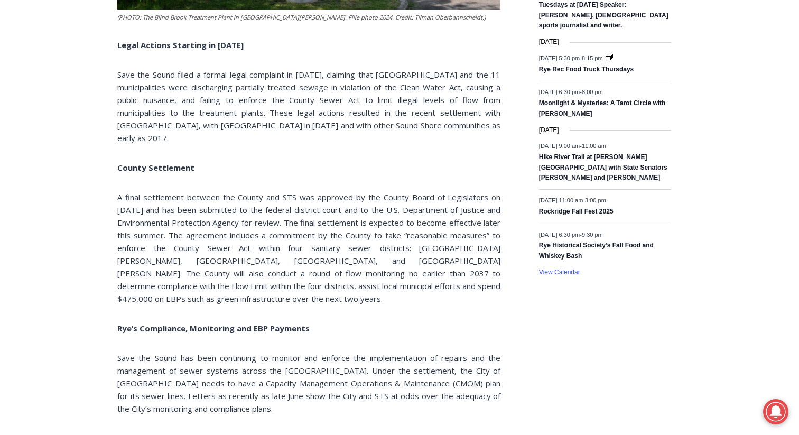 The height and width of the screenshot is (435, 799). I want to click on span: A final settlement between the County and STS was approved by the County Board of Legislators on ..., so click(309, 248).